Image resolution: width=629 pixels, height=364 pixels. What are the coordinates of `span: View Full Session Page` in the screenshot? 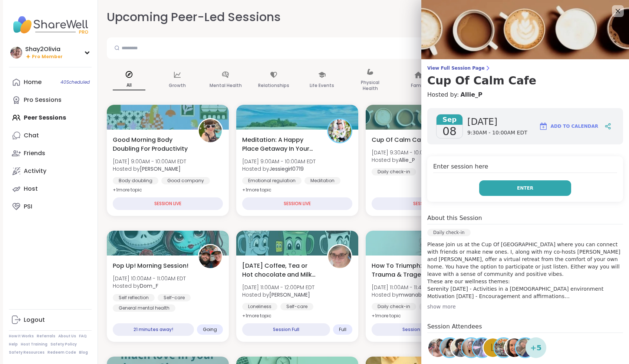 It's located at (525, 68).